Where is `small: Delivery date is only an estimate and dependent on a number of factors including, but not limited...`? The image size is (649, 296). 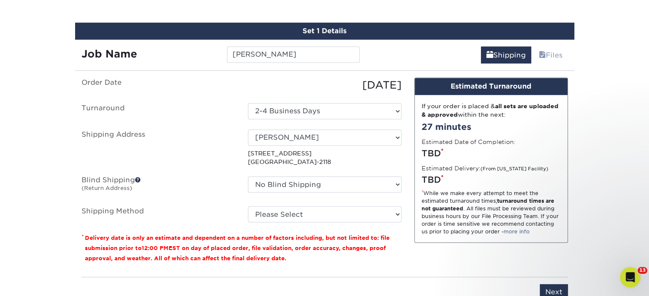
small: Delivery date is only an estimate and dependent on a number of factors including, but not limited... is located at coordinates (237, 248).